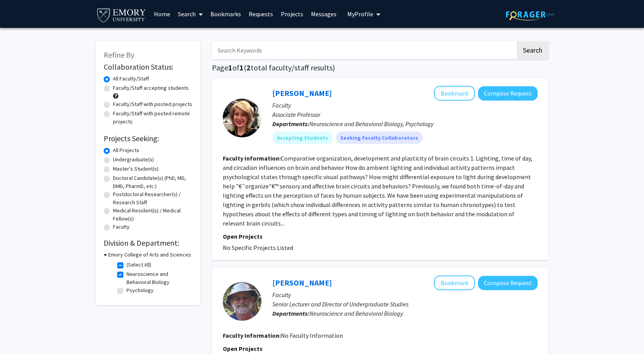  I want to click on h1: Page of ( total faculty/staff results), so click(380, 68).